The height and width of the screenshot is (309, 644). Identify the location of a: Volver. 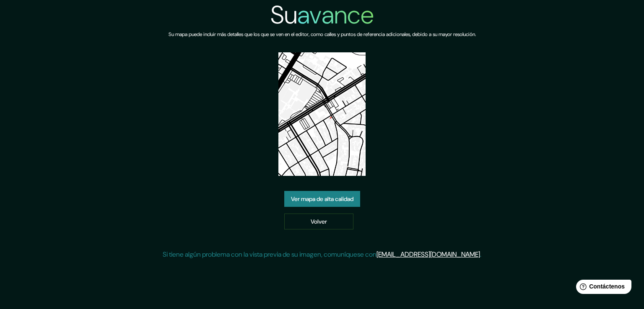
(319, 222).